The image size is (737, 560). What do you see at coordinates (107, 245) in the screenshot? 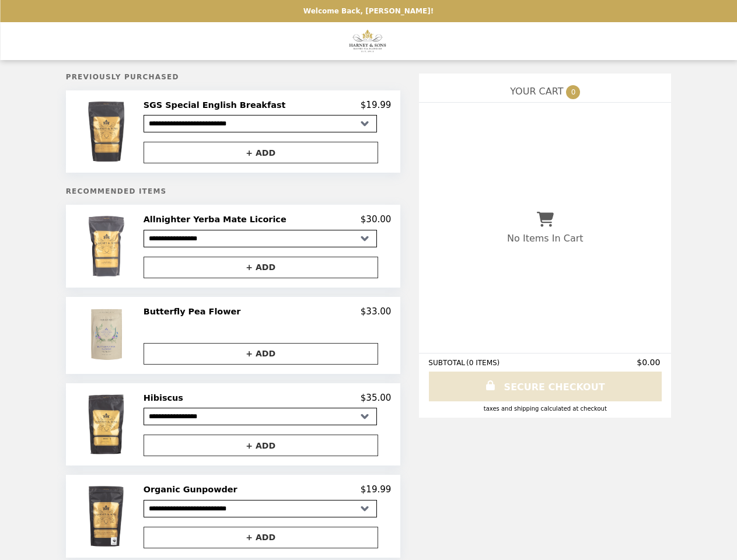
I see `img: Allnighter Yerba Mate Licorice` at bounding box center [107, 245].